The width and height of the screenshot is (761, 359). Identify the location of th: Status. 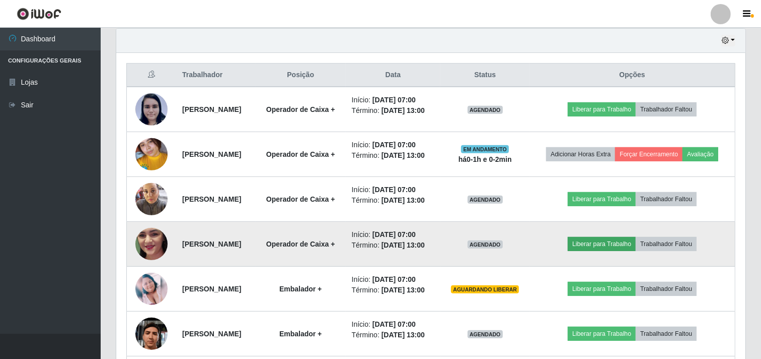
(485, 75).